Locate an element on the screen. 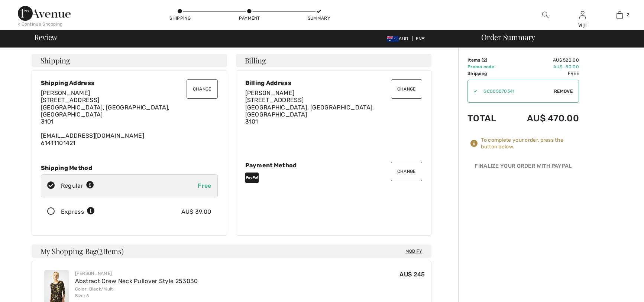 This screenshot has height=302, width=644. div: Finalize Your Order with PayPal is located at coordinates (523, 168).